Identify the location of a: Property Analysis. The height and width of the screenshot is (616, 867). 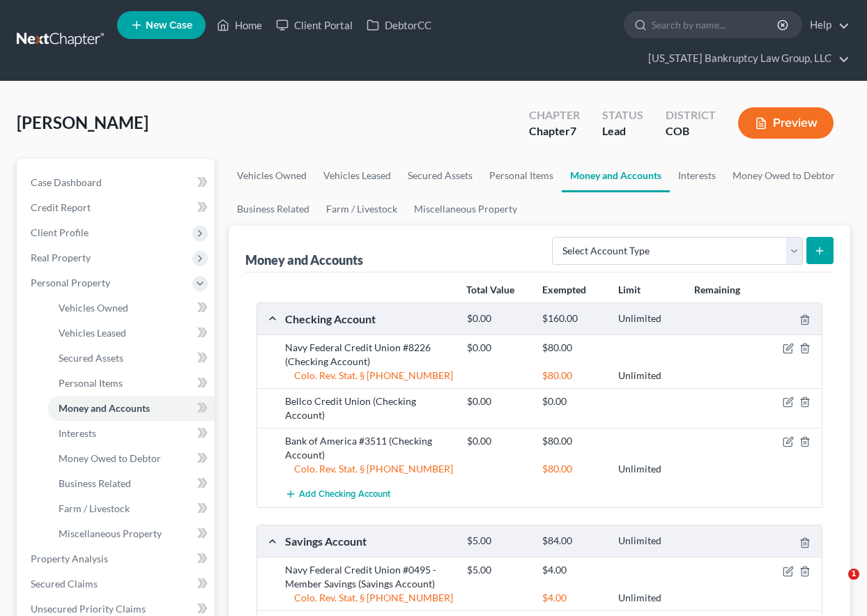
(117, 559).